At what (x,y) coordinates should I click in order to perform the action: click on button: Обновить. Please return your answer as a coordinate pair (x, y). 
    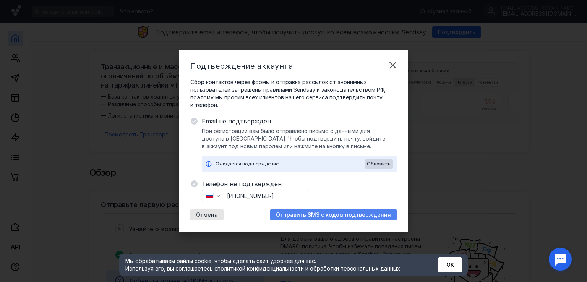
    Looking at the image, I should click on (379, 164).